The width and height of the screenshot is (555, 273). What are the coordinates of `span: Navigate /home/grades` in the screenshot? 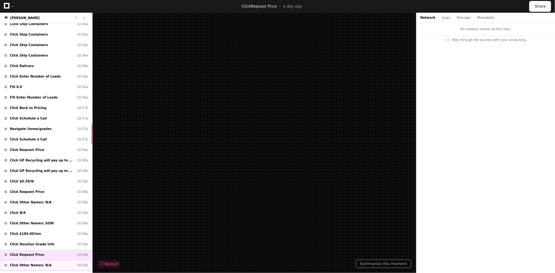 It's located at (31, 129).